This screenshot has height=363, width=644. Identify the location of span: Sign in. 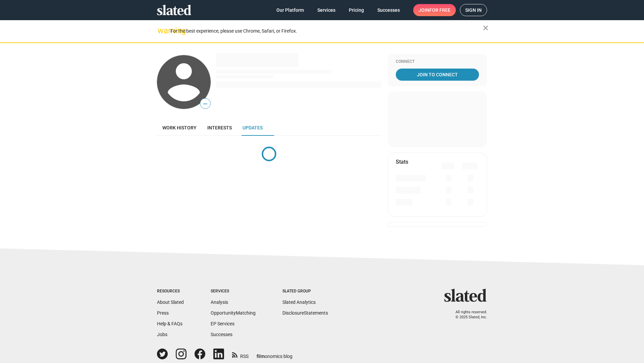
(473, 10).